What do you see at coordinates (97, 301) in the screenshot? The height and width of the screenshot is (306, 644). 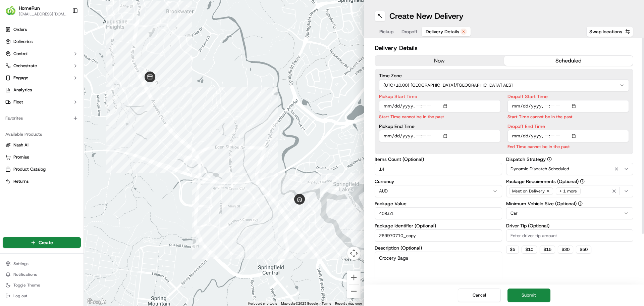 I see `img: Google` at bounding box center [97, 301].